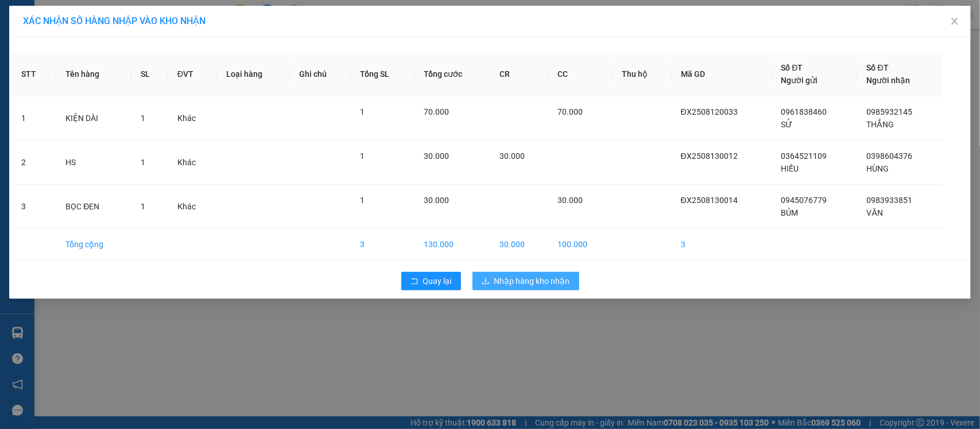  Describe the element at coordinates (43, 87) in the screenshot. I see `li: VP VP Đắk Nhau` at that location.